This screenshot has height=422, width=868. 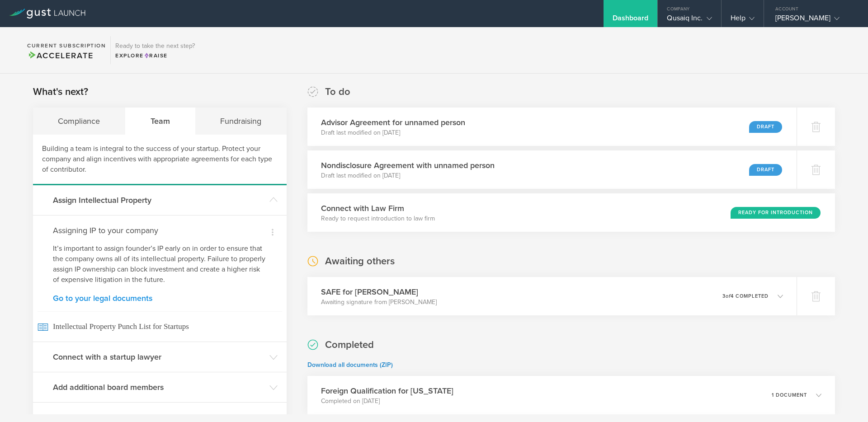 What do you see at coordinates (350, 345) in the screenshot?
I see `h2: Completed` at bounding box center [350, 345].